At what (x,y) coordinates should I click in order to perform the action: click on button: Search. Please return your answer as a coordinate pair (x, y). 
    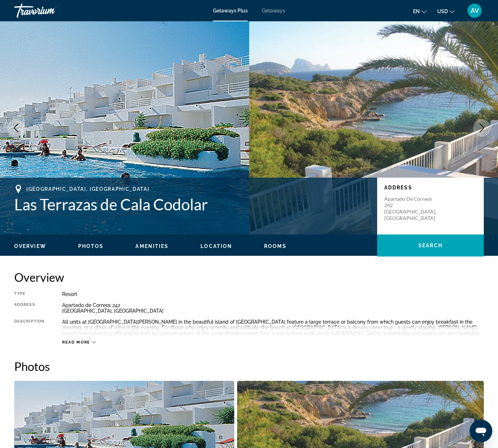
    Looking at the image, I should click on (430, 246).